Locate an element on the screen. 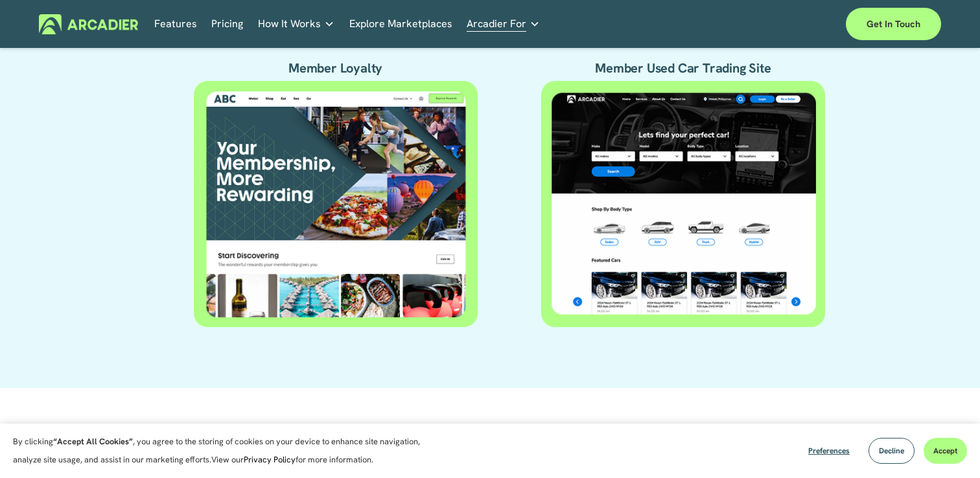 Image resolution: width=980 pixels, height=478 pixels. a: Privacy Policy is located at coordinates (270, 460).